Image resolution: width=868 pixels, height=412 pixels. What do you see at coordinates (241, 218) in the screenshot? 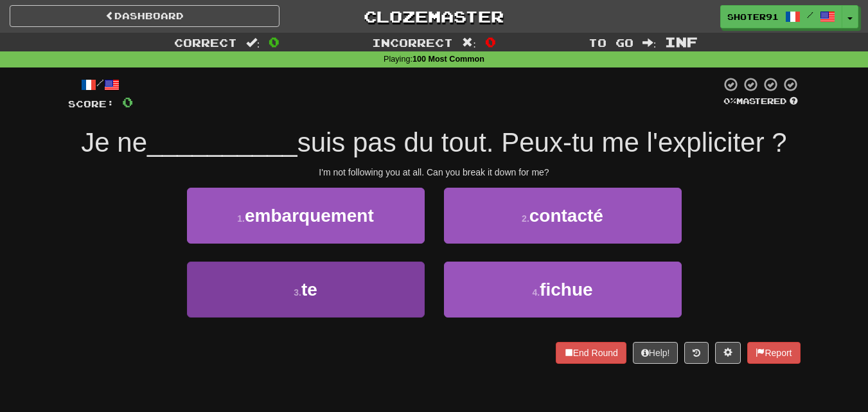
I see `small: 1 .` at bounding box center [241, 218].